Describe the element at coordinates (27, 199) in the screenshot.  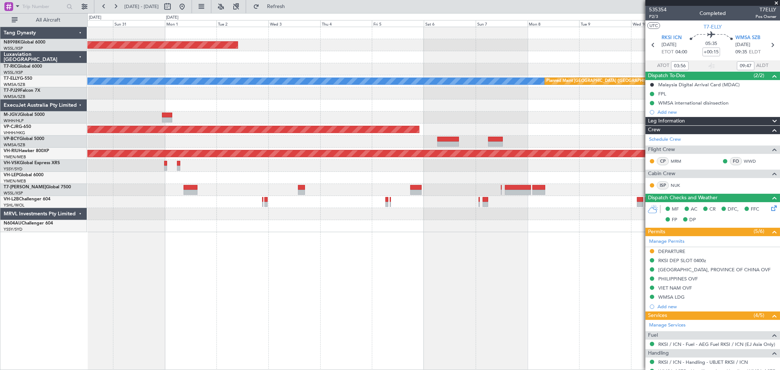
I see `a: VH-L2BChallenger 604` at that location.